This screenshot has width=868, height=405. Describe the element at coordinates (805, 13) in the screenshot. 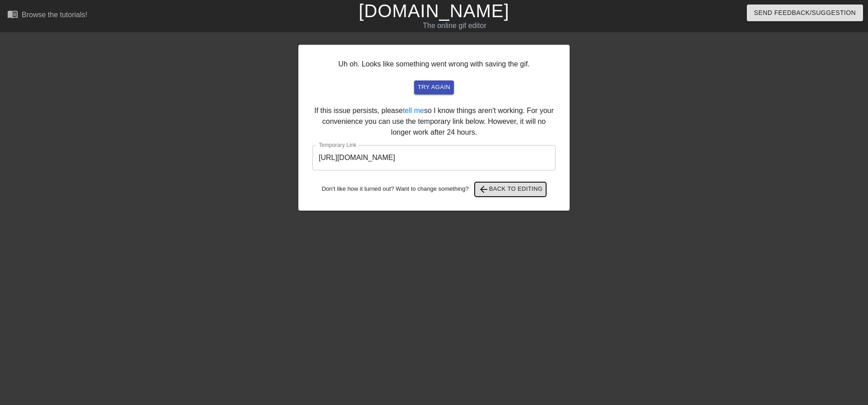

I see `span: Send Feedback/Suggestion` at that location.